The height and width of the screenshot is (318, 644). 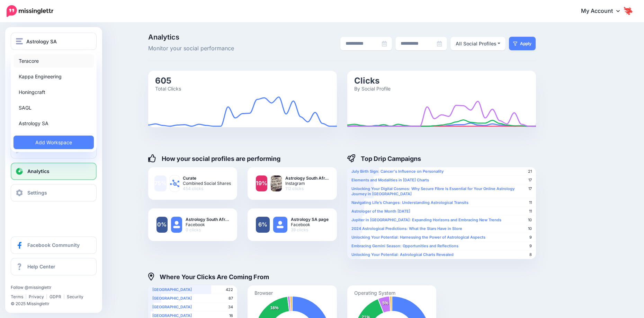 I want to click on a: Security, so click(x=75, y=296).